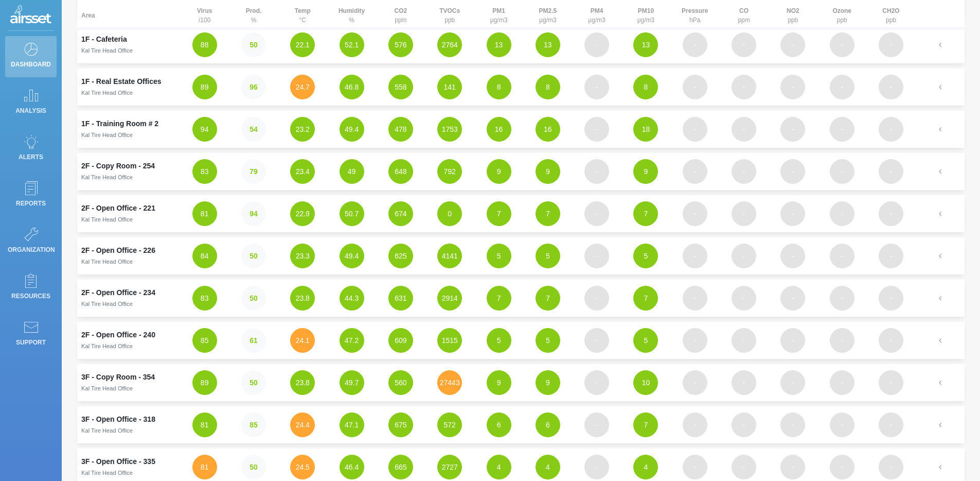 This screenshot has width=980, height=481. Describe the element at coordinates (548, 425) in the screenshot. I see `button: 6` at that location.